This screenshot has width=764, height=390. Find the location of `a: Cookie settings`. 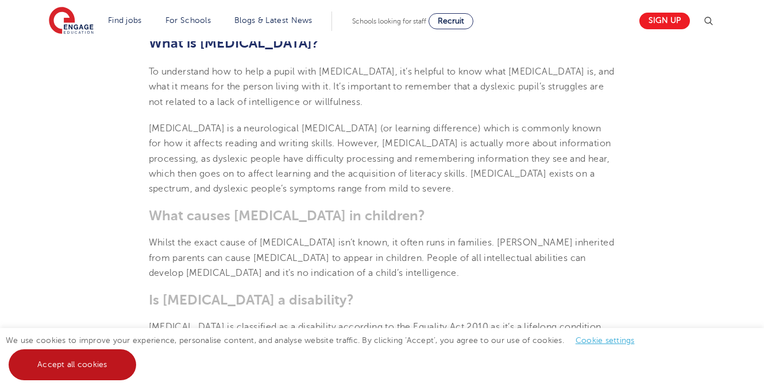

a: Cookie settings is located at coordinates (604, 340).